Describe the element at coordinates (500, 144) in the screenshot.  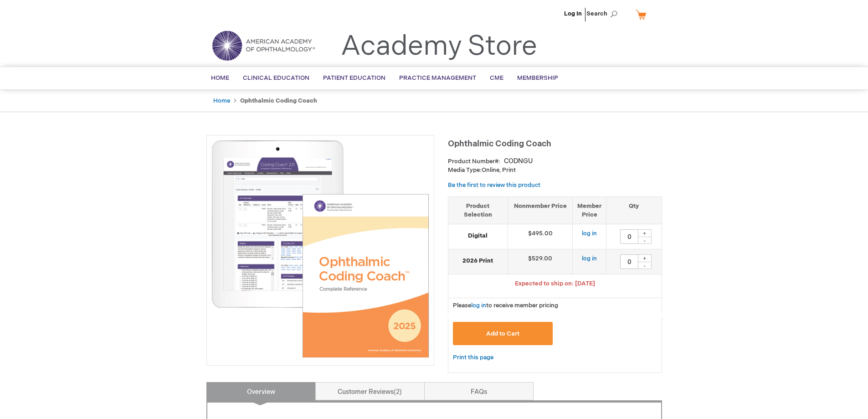
I see `span: Ophthalmic Coding Coach` at that location.